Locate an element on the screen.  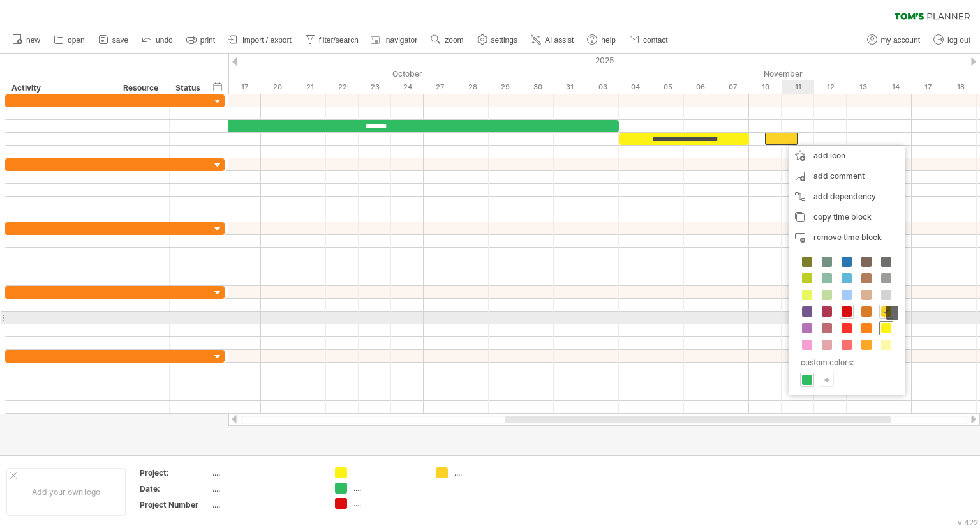
div: Monday, 20 October 2025 is located at coordinates (277, 87).